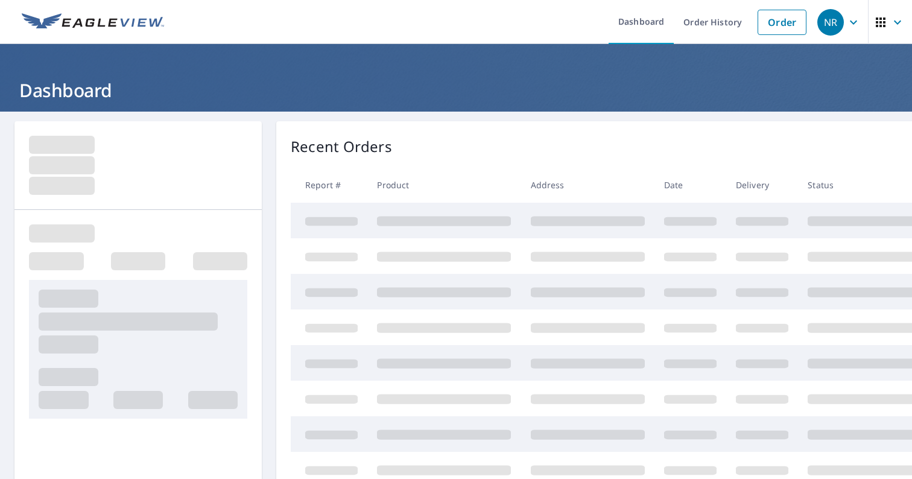 This screenshot has width=912, height=479. What do you see at coordinates (342, 147) in the screenshot?
I see `p: Recent Orders` at bounding box center [342, 147].